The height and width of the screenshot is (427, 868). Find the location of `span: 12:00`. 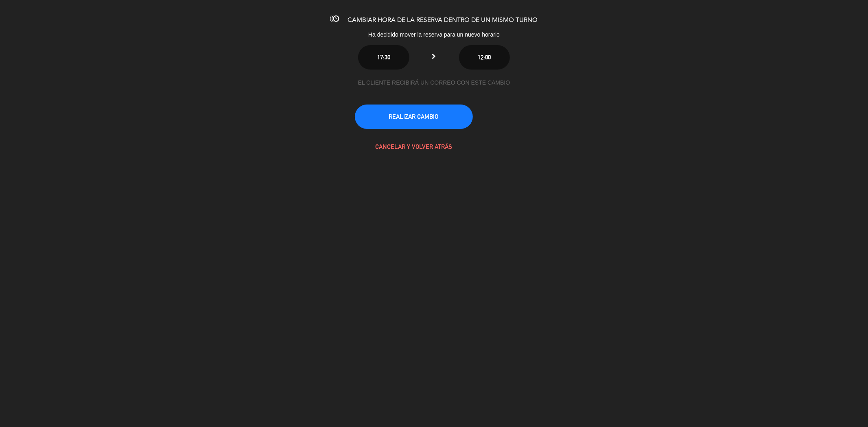

span: 12:00 is located at coordinates (485, 57).